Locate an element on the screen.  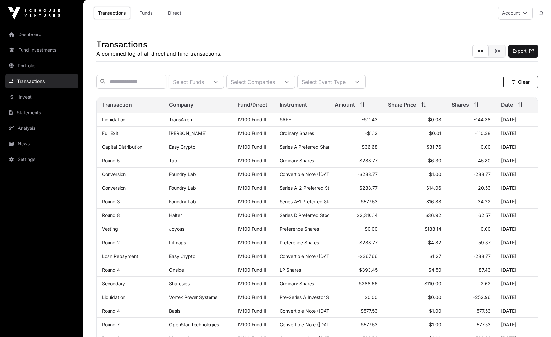
a: Tapi is located at coordinates (174, 161).